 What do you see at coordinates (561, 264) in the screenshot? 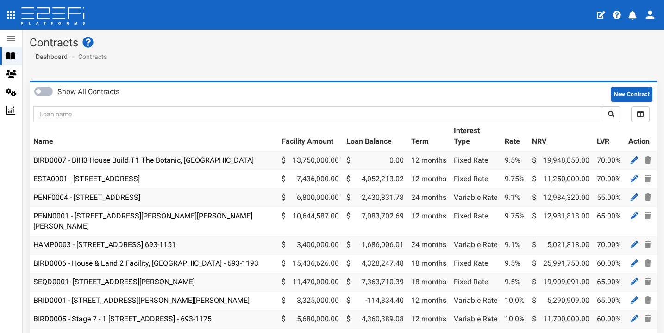
I see `td: 25,991,750.00` at bounding box center [561, 264].